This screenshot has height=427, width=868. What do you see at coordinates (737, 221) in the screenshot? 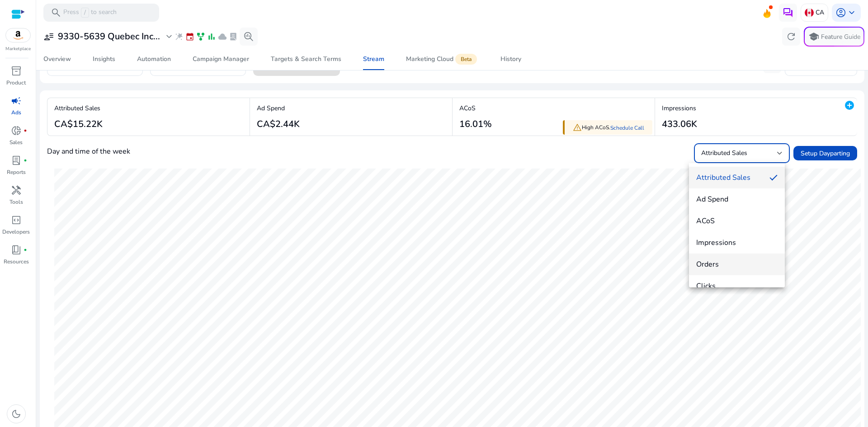
I see `span: ACoS` at bounding box center [737, 221].